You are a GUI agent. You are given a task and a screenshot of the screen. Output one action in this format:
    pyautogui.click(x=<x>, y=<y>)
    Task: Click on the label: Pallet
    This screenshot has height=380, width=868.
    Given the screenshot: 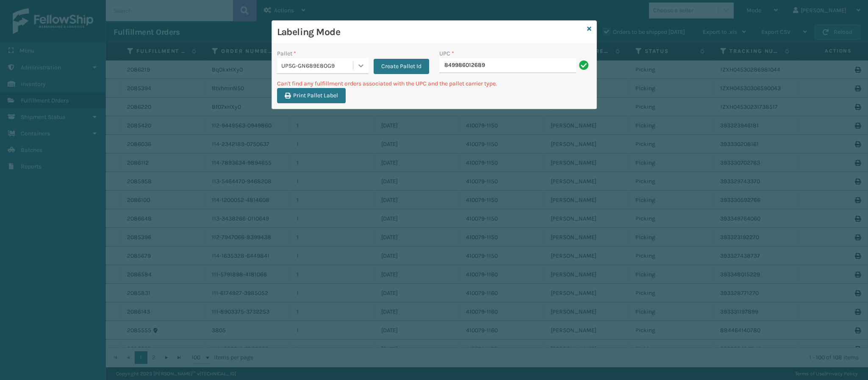 What is the action you would take?
    pyautogui.click(x=286, y=53)
    